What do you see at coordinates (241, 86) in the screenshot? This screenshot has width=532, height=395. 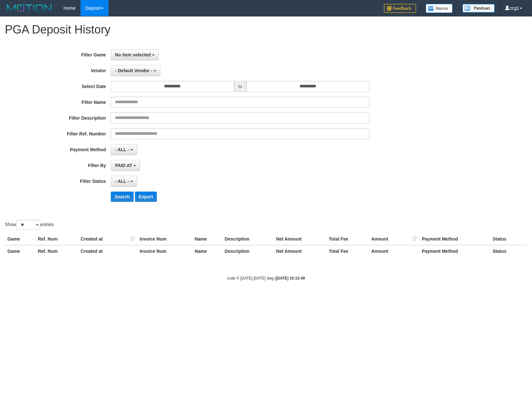 I see `span: to` at bounding box center [241, 86].